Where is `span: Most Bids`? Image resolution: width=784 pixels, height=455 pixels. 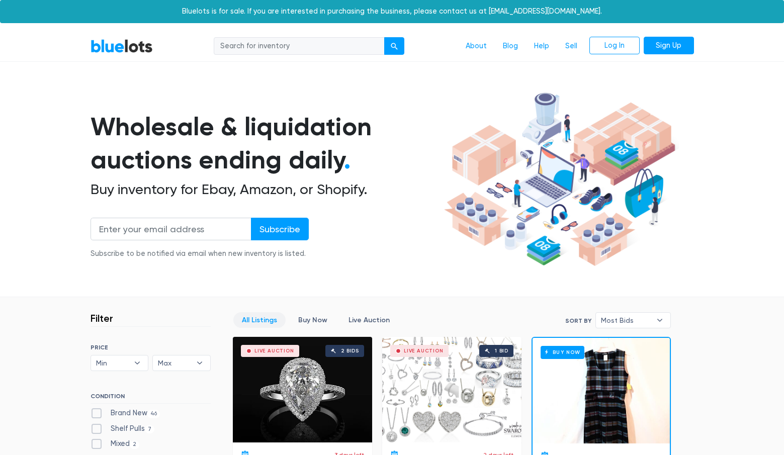 span: Most Bids is located at coordinates (626, 321).